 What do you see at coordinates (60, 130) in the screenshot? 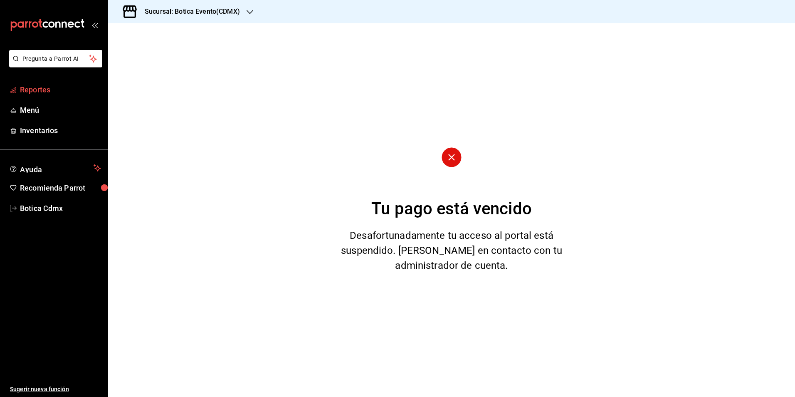
I see `span: Inventarios` at bounding box center [60, 130].